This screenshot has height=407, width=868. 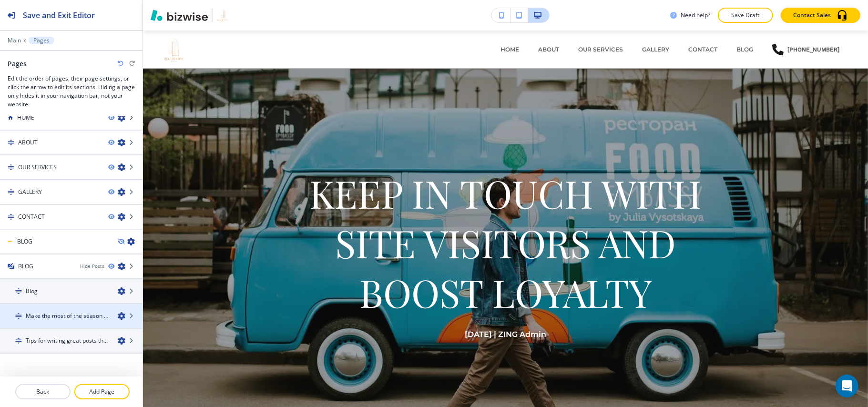 I want to click on h4: ABOUT, so click(x=28, y=143).